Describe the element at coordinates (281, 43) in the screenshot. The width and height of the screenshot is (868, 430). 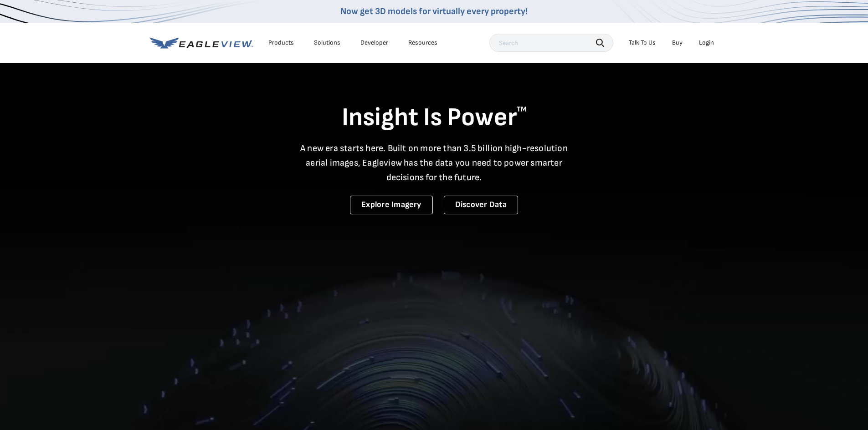
I see `div: Products` at that location.